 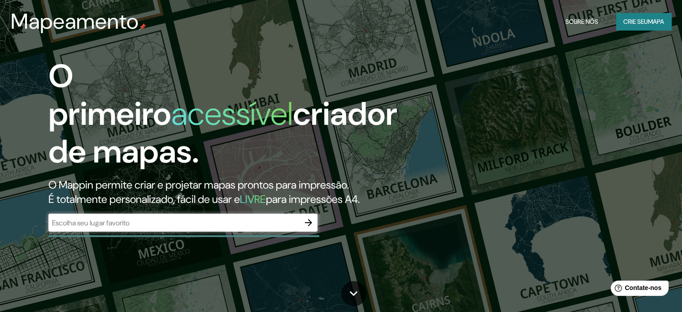 I want to click on font: para impressões A4., so click(x=312, y=199).